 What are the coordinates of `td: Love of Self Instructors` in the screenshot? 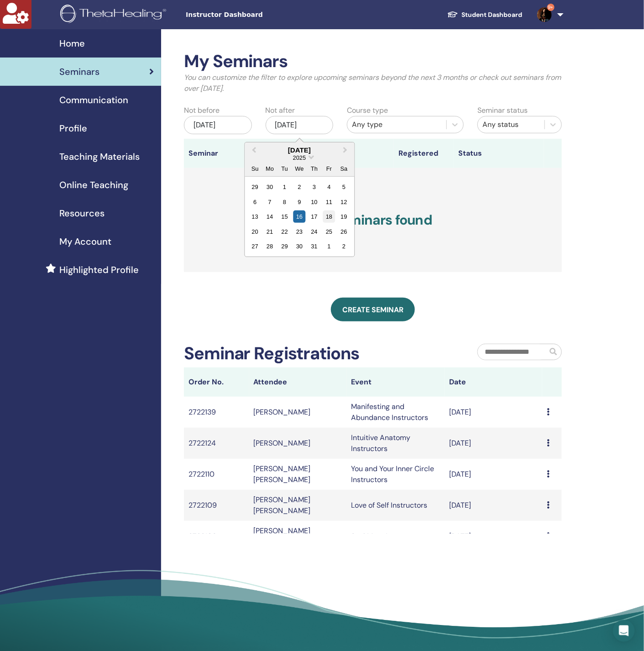 It's located at (396, 506).